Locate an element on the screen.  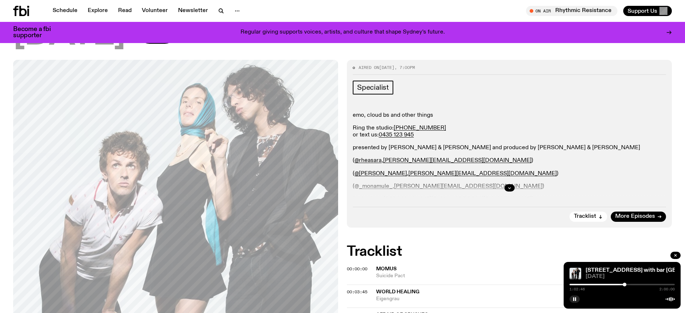
span: More Episodes is located at coordinates (635, 217).